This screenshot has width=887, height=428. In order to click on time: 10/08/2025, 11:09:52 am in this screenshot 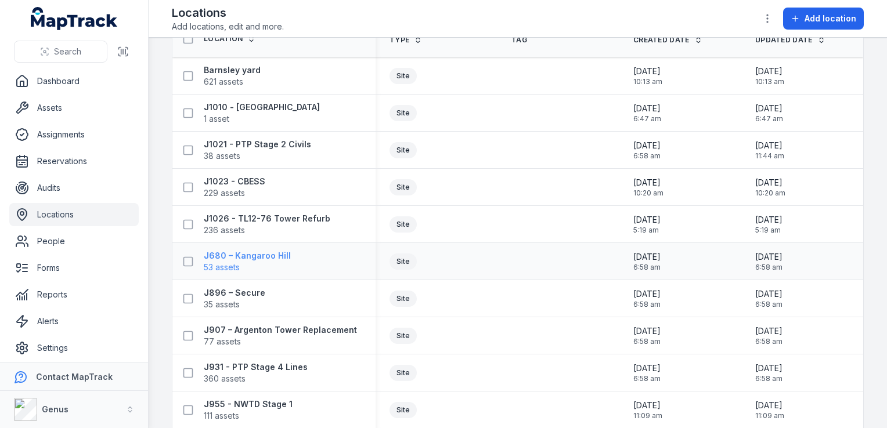, I will do `click(648, 410)`.